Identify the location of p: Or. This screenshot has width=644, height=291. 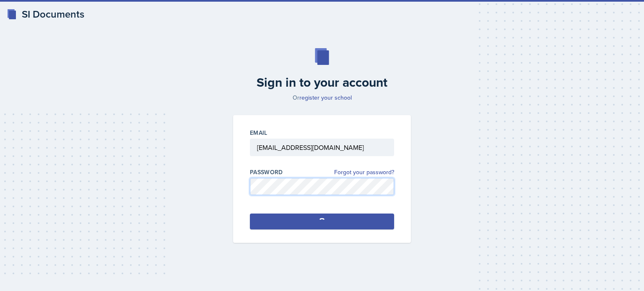
(322, 97).